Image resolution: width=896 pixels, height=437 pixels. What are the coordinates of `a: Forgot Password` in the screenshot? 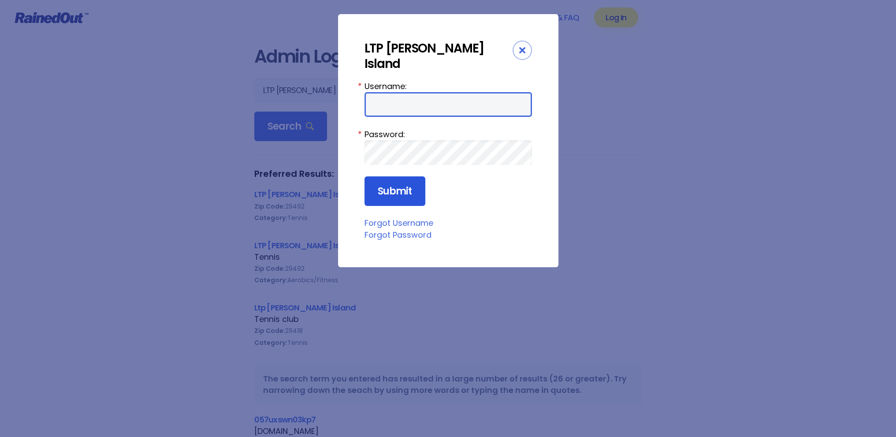 It's located at (398, 235).